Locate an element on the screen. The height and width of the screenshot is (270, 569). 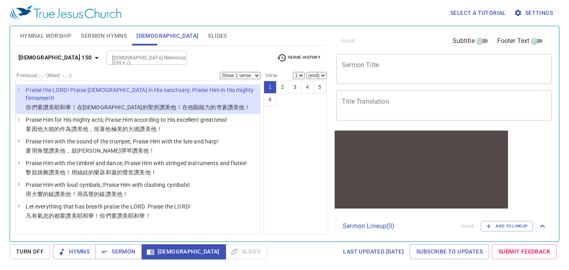
span: Slides is located at coordinates (217, 36).